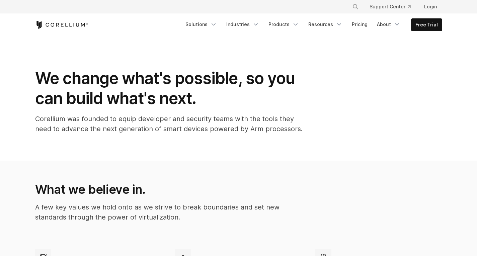 This screenshot has height=256, width=477. I want to click on p: A few key values we hold onto as we strive to break boundaries and set new standards through the ..., so click(168, 212).